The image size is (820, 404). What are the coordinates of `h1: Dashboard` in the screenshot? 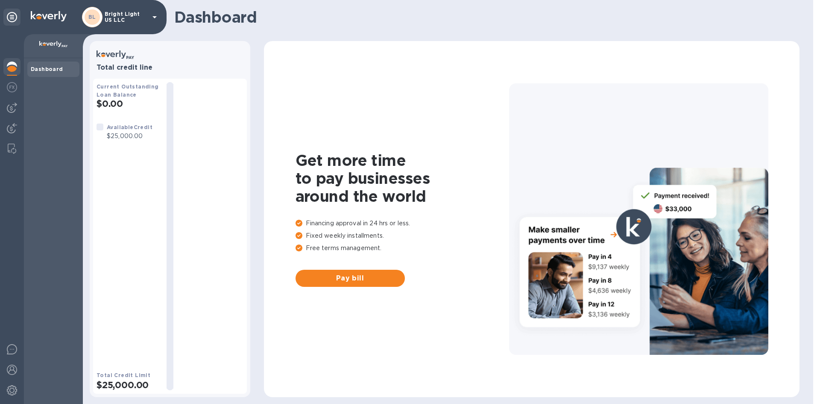 It's located at (485, 17).